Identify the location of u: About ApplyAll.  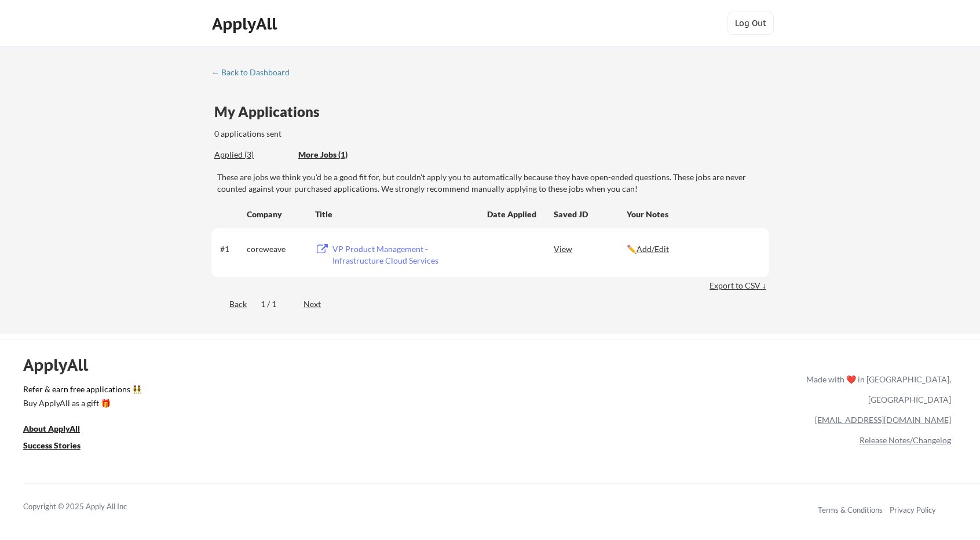
(52, 428).